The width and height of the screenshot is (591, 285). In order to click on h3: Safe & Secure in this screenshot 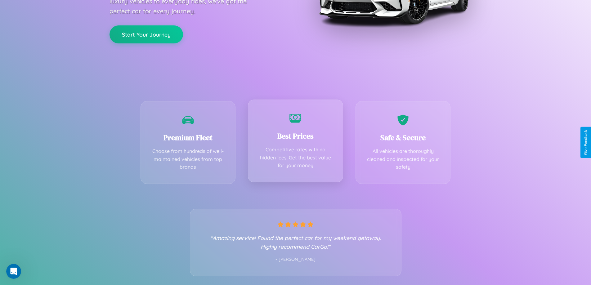, I will do `click(403, 137)`.